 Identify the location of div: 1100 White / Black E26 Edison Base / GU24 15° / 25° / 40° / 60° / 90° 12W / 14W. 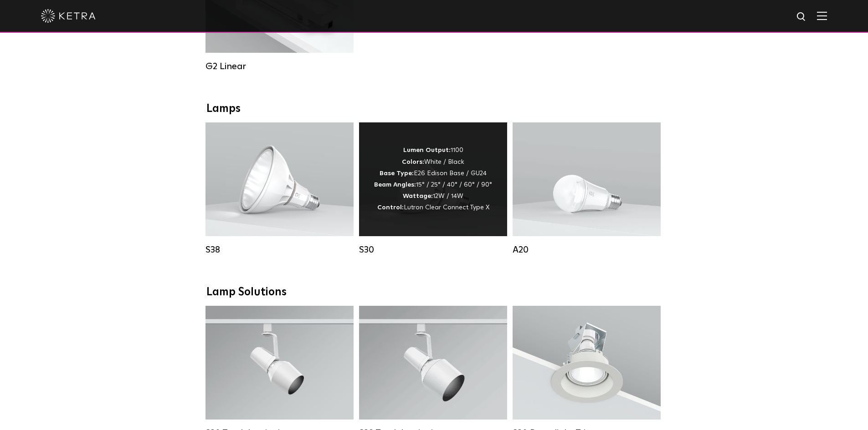
(433, 179).